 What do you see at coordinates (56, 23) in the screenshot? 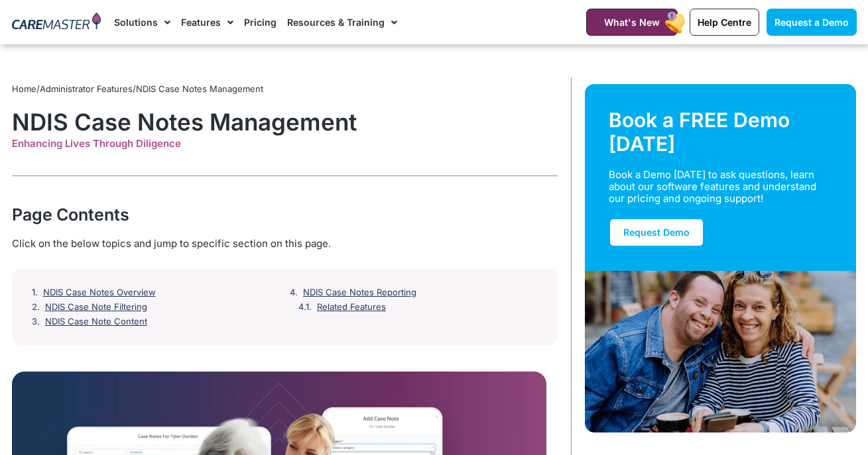
I see `img: CareMaster Logo` at bounding box center [56, 23].